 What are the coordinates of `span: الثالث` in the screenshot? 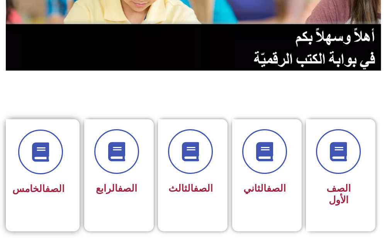 It's located at (190, 188).